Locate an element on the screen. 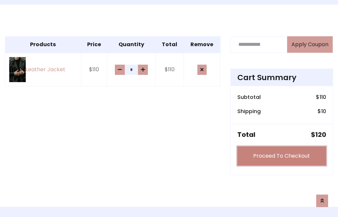  a: Proceed To Checkout is located at coordinates (282, 156).